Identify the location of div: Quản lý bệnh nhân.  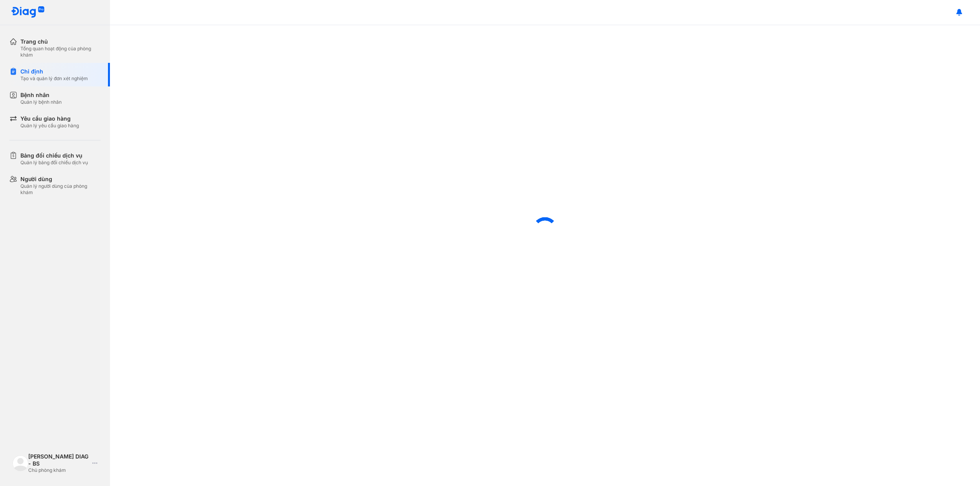
(41, 102).